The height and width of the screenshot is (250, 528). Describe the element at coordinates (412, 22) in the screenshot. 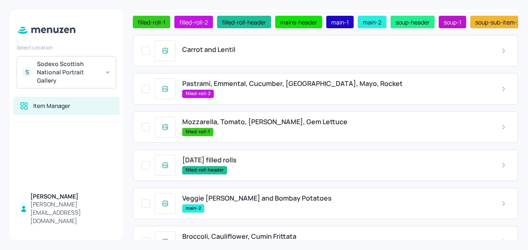

I see `div: soup-header` at that location.